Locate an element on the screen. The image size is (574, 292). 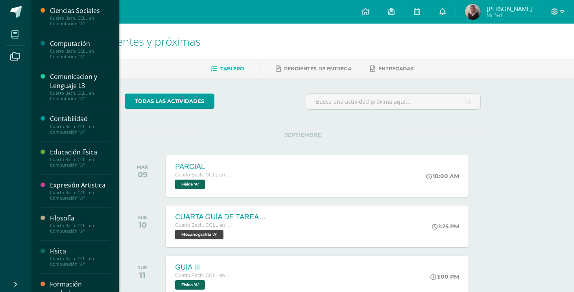
div: Filosofía is located at coordinates (80, 218).